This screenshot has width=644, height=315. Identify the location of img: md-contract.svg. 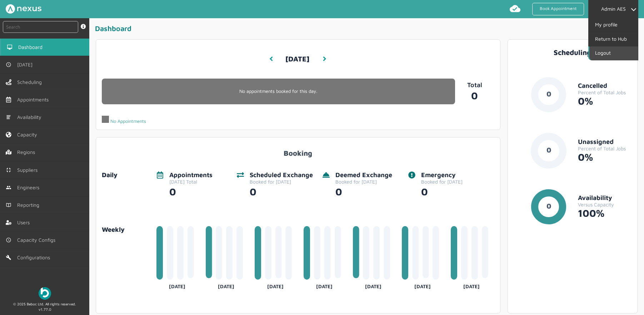
(8, 170).